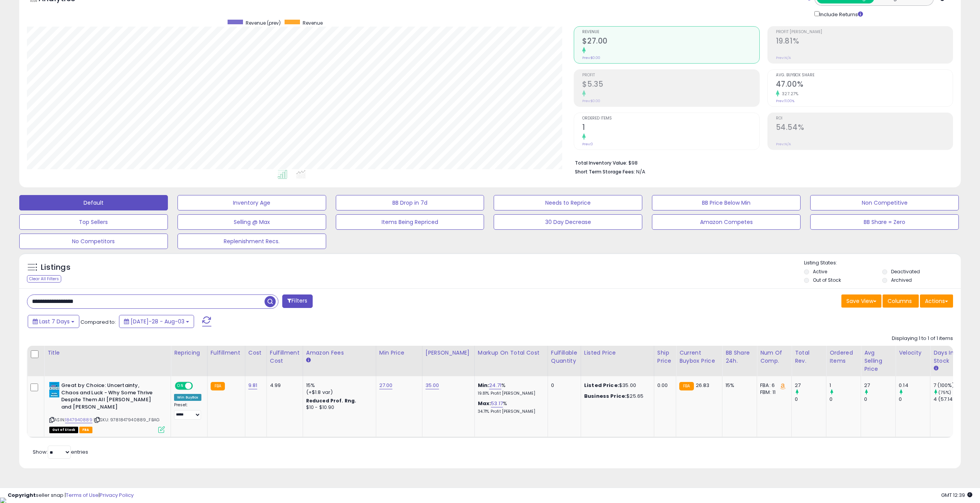 The width and height of the screenshot is (980, 503). What do you see at coordinates (671, 119) in the screenshot?
I see `span: Ordered Items` at bounding box center [671, 119].